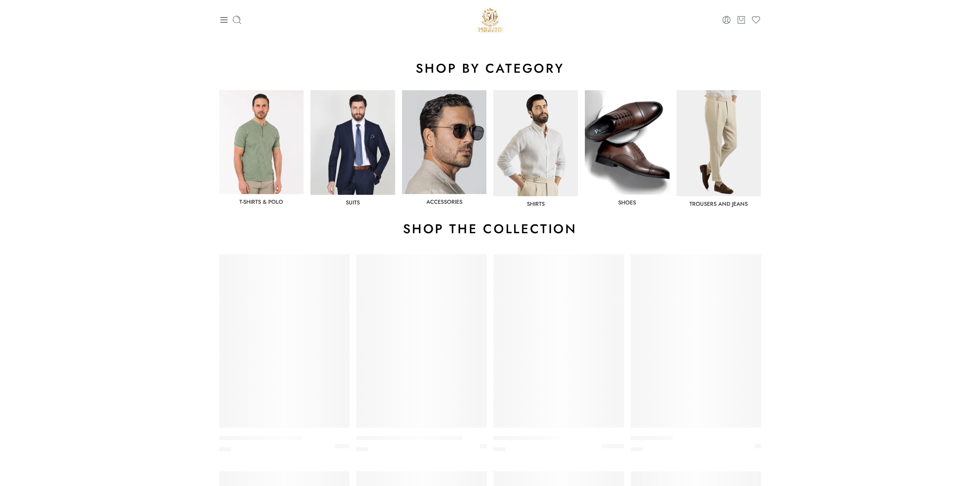 The width and height of the screenshot is (980, 486). I want to click on h2: Shop the collection, so click(490, 228).